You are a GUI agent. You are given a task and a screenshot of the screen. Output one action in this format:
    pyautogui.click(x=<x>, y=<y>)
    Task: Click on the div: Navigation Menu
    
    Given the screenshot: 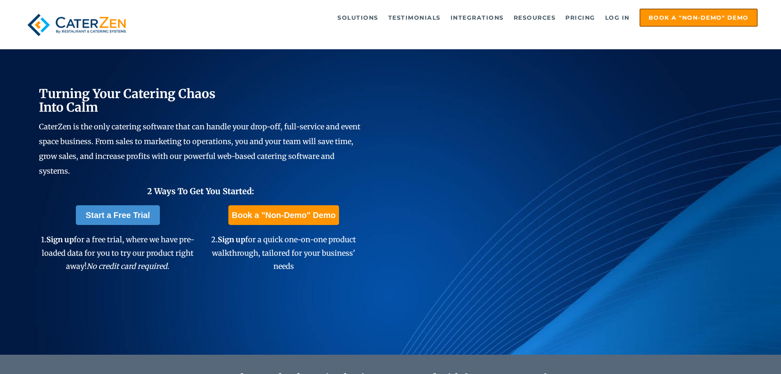 What is the action you would take?
    pyautogui.click(x=453, y=18)
    